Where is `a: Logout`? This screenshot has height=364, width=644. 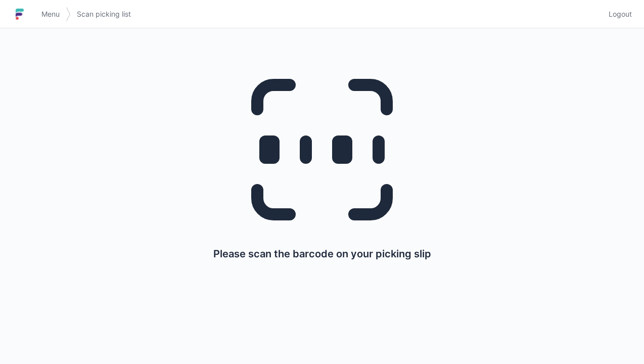
a: Logout is located at coordinates (617, 14).